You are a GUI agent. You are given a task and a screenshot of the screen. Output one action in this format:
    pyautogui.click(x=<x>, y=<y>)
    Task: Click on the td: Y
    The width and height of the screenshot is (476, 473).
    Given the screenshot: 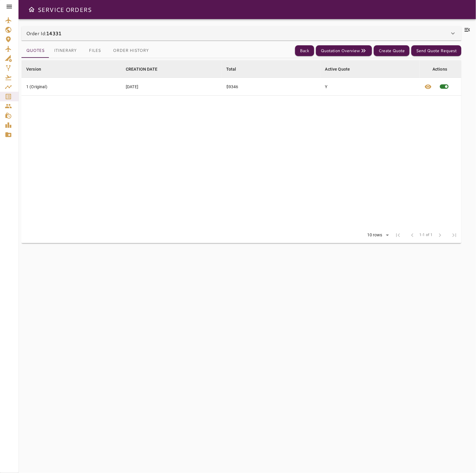 What is the action you would take?
    pyautogui.click(x=370, y=87)
    